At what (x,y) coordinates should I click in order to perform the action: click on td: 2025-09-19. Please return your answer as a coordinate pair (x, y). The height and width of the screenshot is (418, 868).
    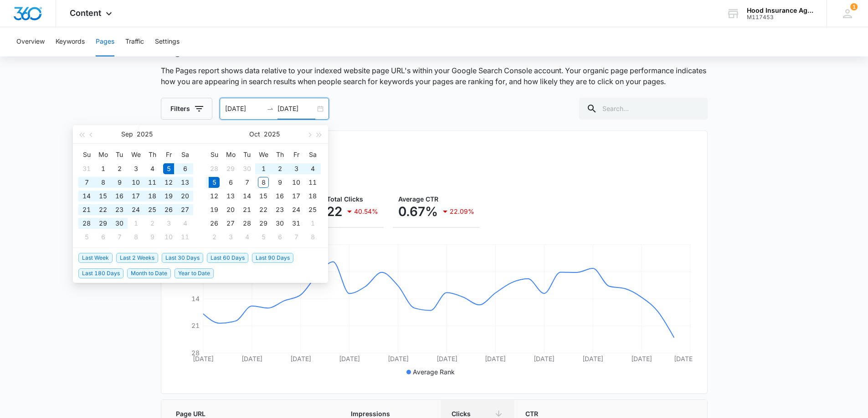
    Looking at the image, I should click on (168, 196).